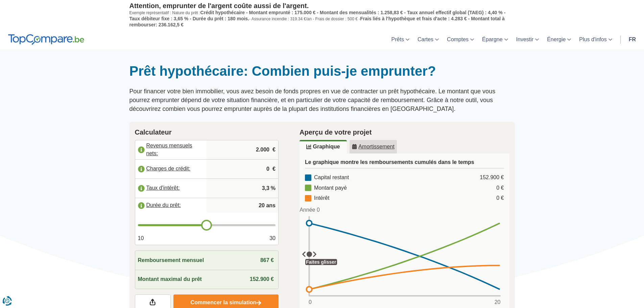  What do you see at coordinates (428, 39) in the screenshot?
I see `a: Cartes` at bounding box center [428, 39].